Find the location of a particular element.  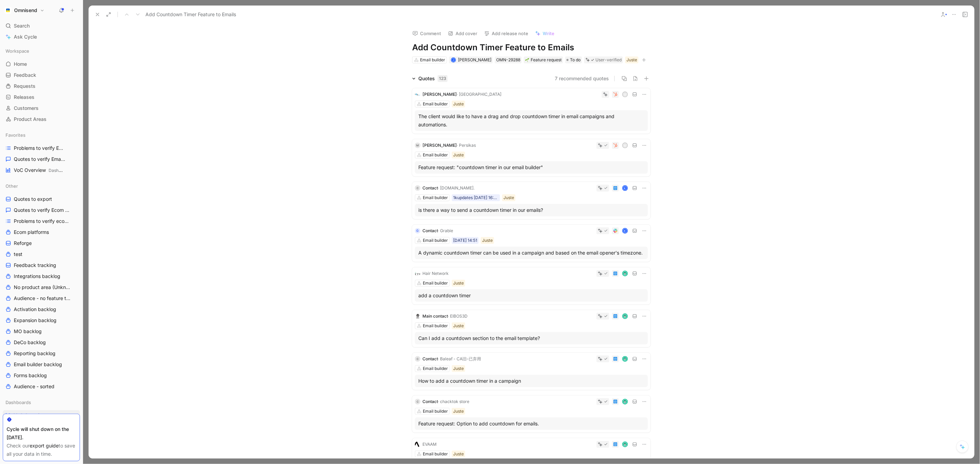

div: The client would like to have a drag and drop countdown timer in email campaigns and automations. is located at coordinates (531, 120).